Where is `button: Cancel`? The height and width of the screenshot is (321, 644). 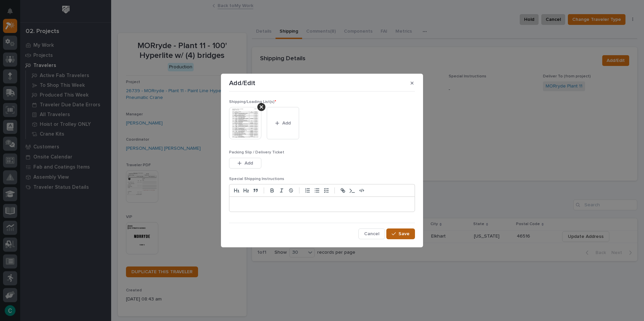 button: Cancel is located at coordinates (371, 234).